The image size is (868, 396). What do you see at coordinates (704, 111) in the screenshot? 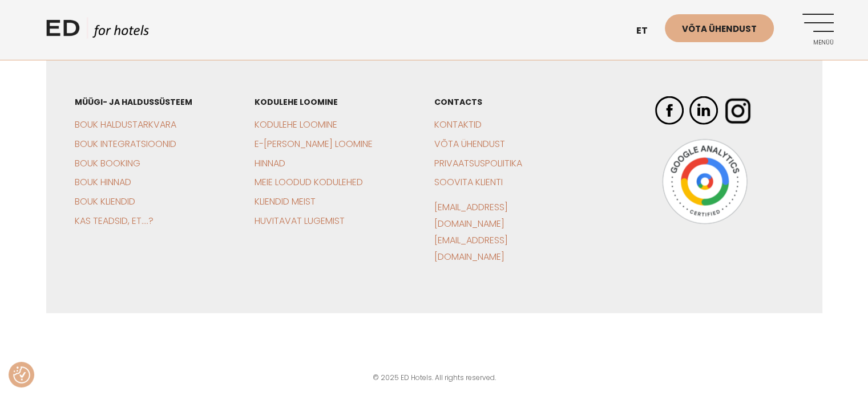
I see `img: ED Hotels LinkedIn` at bounding box center [704, 111].